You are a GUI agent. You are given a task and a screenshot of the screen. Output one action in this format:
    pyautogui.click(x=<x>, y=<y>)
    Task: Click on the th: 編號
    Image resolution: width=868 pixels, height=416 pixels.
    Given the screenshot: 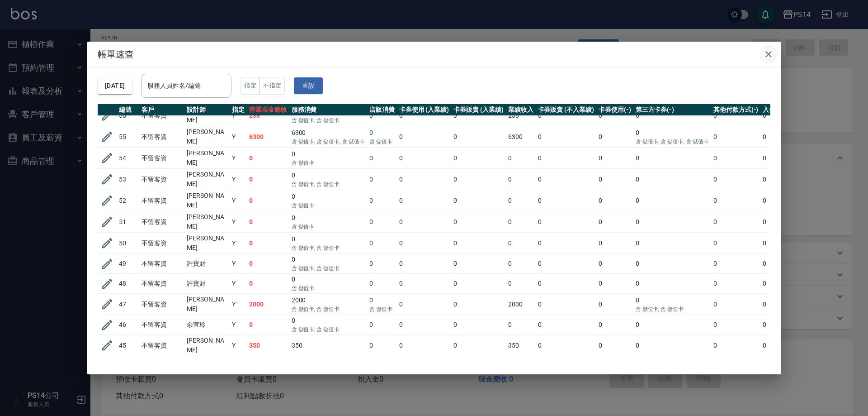 What is the action you would take?
    pyautogui.click(x=128, y=110)
    